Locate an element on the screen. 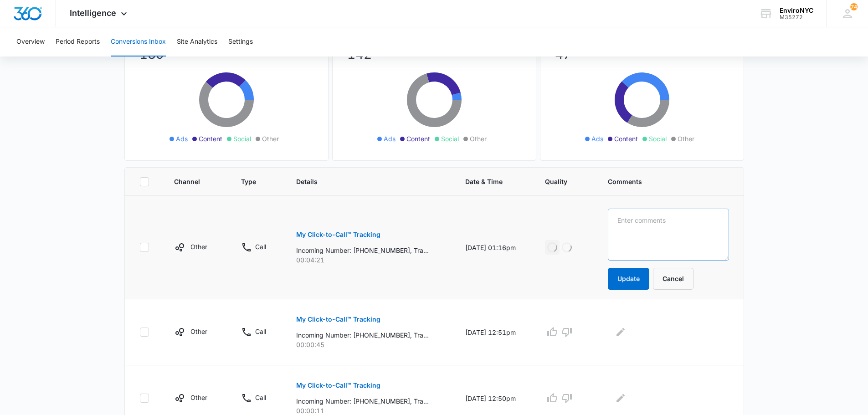 The height and width of the screenshot is (415, 868). button: Conversions Inbox is located at coordinates (138, 42).